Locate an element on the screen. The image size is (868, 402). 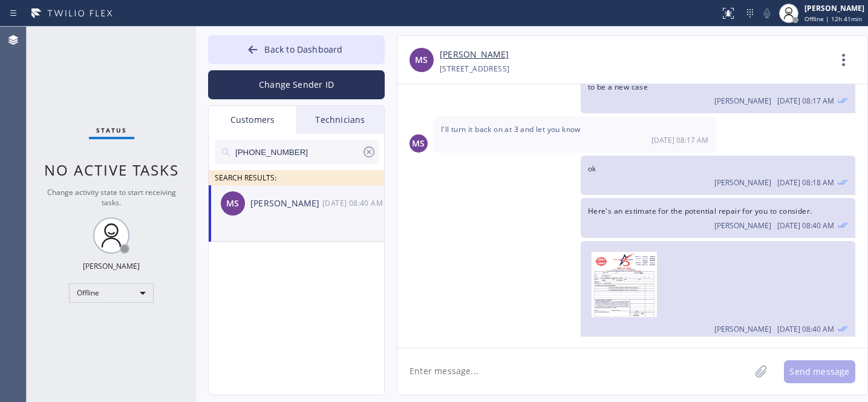
button: Back to Dashboard is located at coordinates (296, 50).